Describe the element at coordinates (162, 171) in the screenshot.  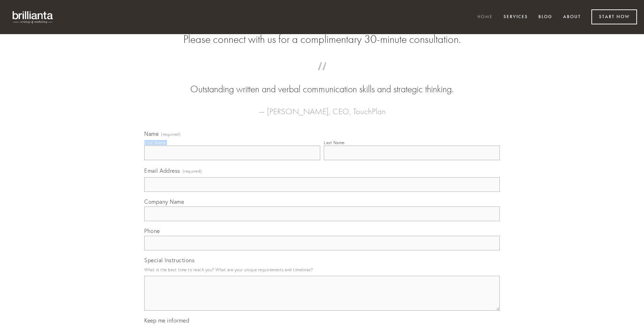
I see `span: Email Address` at that location.